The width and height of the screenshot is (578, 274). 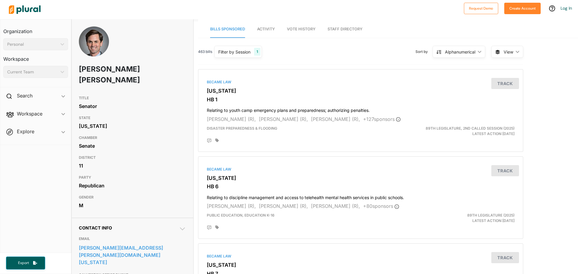 I want to click on h4: Relating to discipline management and access to telehealth mental health services in public schools., so click(x=360, y=196).